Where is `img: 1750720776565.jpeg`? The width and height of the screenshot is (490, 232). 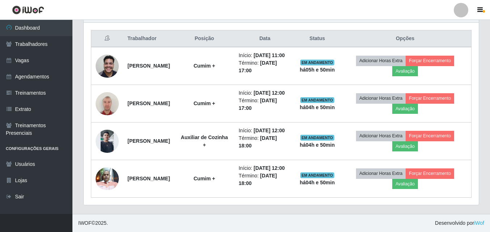 img: 1750720776565.jpeg is located at coordinates (107, 66).